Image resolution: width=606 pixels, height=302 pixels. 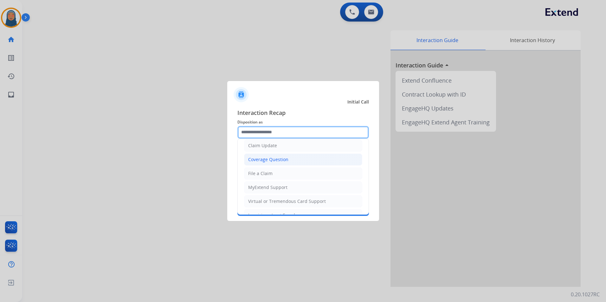 What do you see at coordinates (241, 95) in the screenshot?
I see `img: contactIcon` at bounding box center [241, 95].